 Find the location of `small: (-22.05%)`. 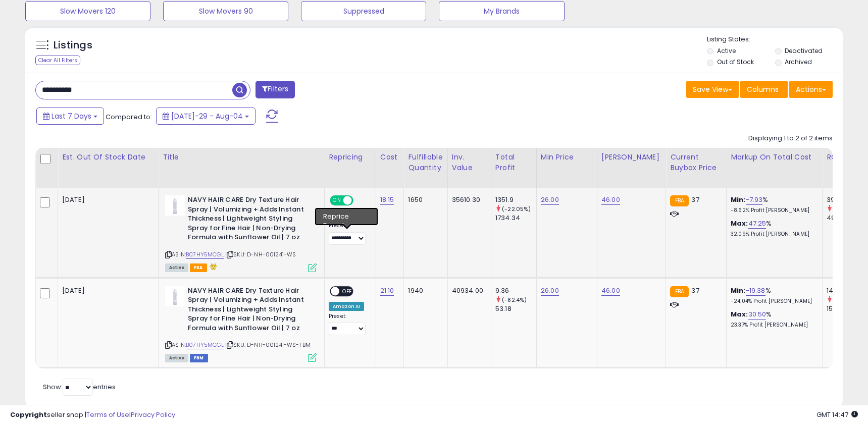

small: (-22.05%) is located at coordinates (516, 209).